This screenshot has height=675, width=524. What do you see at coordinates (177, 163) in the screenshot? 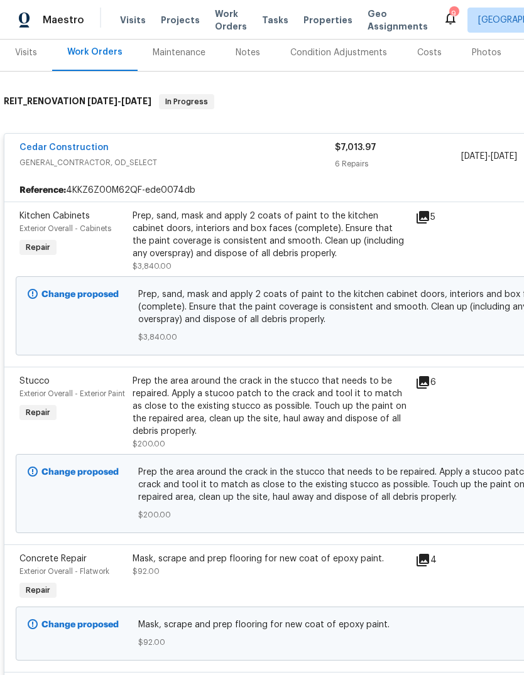
I see `span: GENERAL_CONTRACTOR, OD_SELECT` at bounding box center [177, 163].